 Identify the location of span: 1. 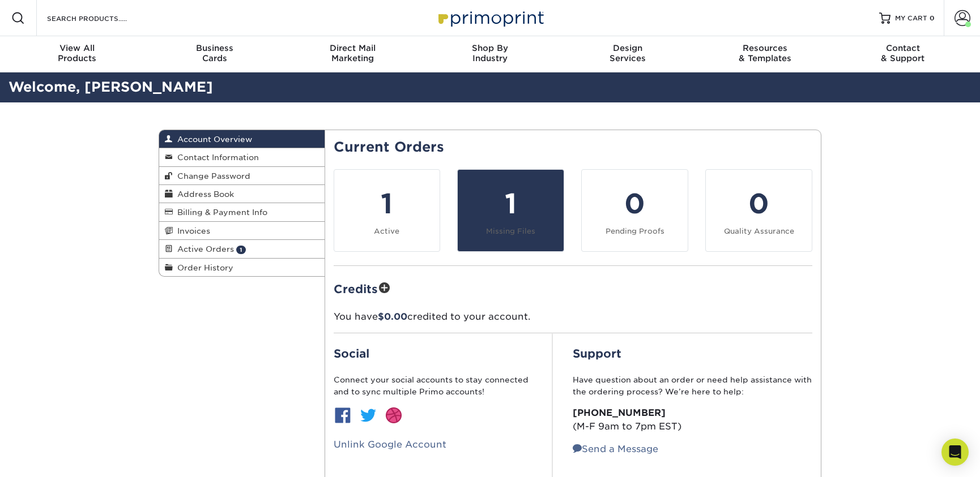
(241, 250).